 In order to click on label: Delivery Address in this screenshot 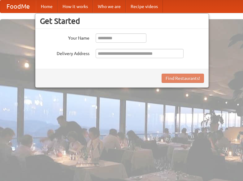, I will do `click(65, 53)`.